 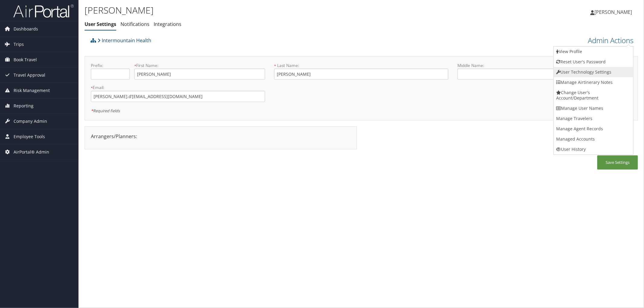 I want to click on span: Travel Approval, so click(x=29, y=75).